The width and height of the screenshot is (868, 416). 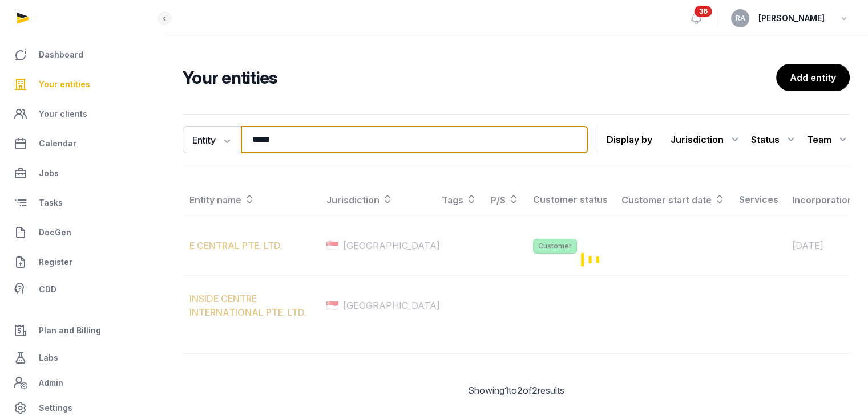 What do you see at coordinates (63, 114) in the screenshot?
I see `span: Your clients` at bounding box center [63, 114].